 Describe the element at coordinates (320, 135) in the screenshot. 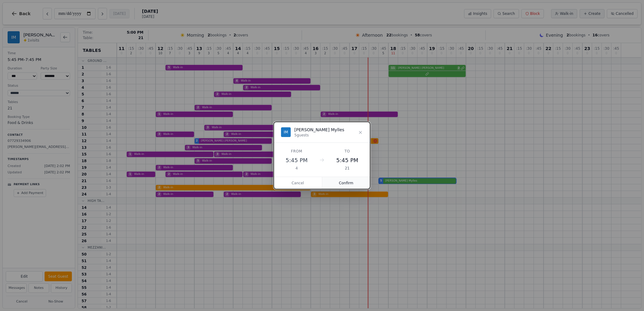

I see `div: 5 guests` at that location.